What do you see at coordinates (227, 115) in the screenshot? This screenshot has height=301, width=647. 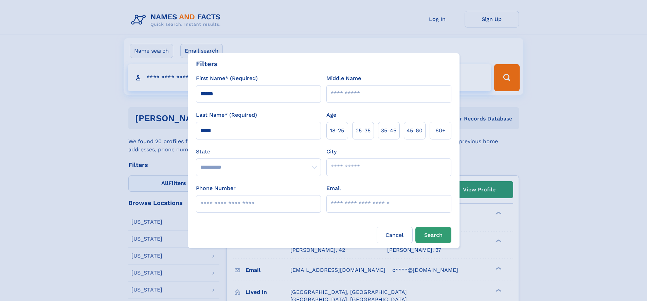 I see `label: Last Name* (Required)` at bounding box center [227, 115].